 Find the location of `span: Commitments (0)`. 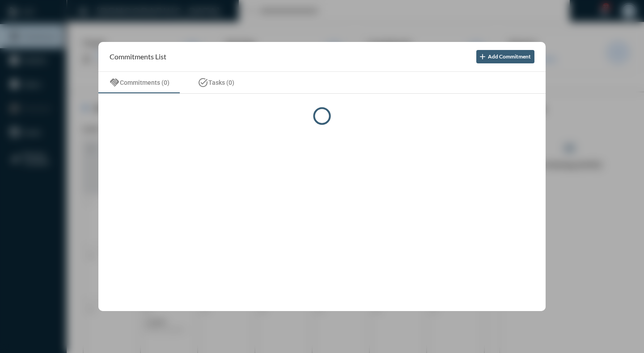

span: Commitments (0) is located at coordinates (144, 83).